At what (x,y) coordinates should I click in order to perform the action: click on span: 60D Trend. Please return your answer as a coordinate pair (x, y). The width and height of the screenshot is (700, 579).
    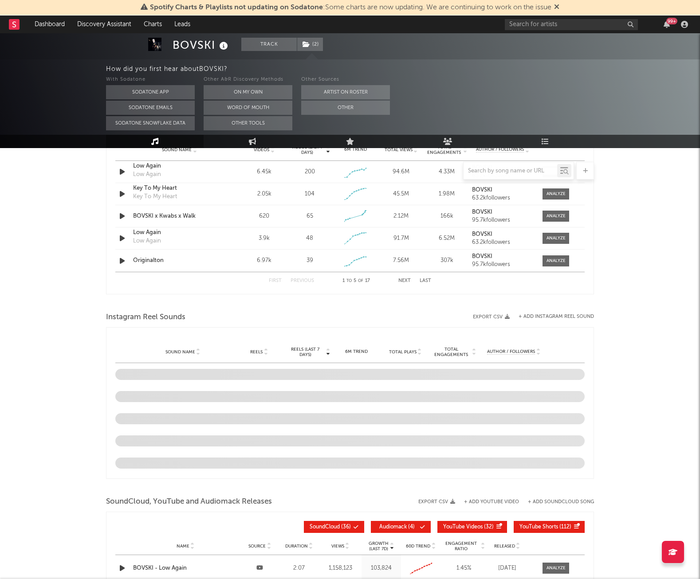
    Looking at the image, I should click on (418, 546).